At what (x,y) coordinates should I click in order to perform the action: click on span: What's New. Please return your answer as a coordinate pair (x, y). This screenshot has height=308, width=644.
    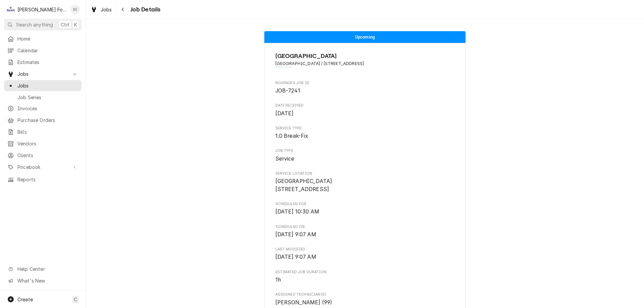
    Looking at the image, I should click on (47, 280).